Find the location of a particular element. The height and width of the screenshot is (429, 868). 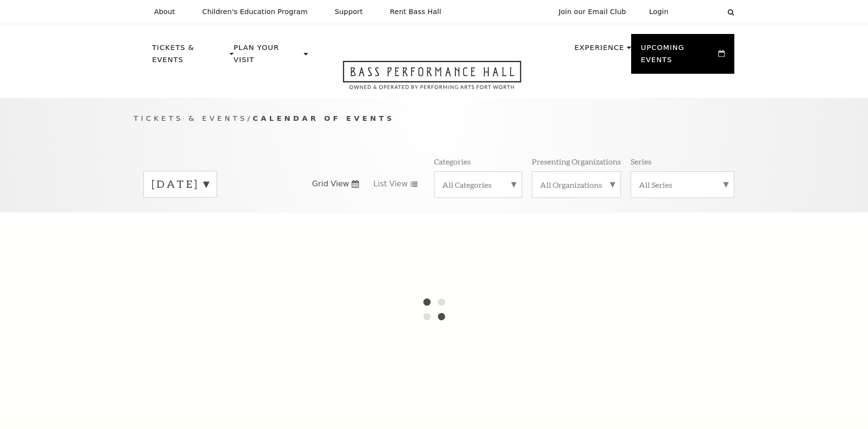

label: All Categories is located at coordinates (479, 184).